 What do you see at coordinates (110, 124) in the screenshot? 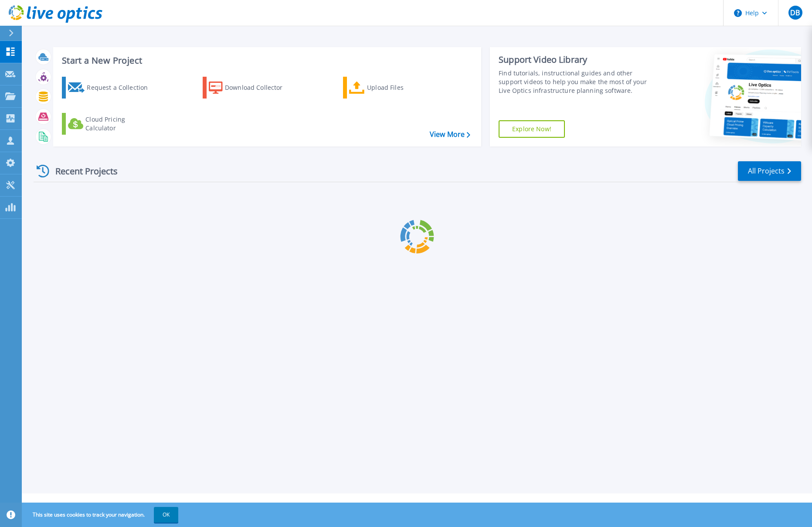
I see `a: Cloud Pricing Calculator` at bounding box center [110, 124].